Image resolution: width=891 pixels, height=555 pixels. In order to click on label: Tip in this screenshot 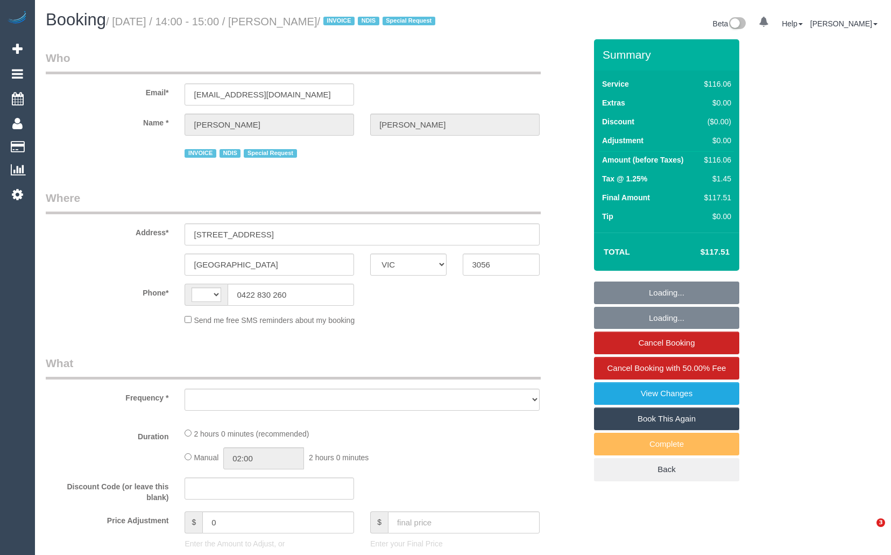, I will do `click(607, 216)`.